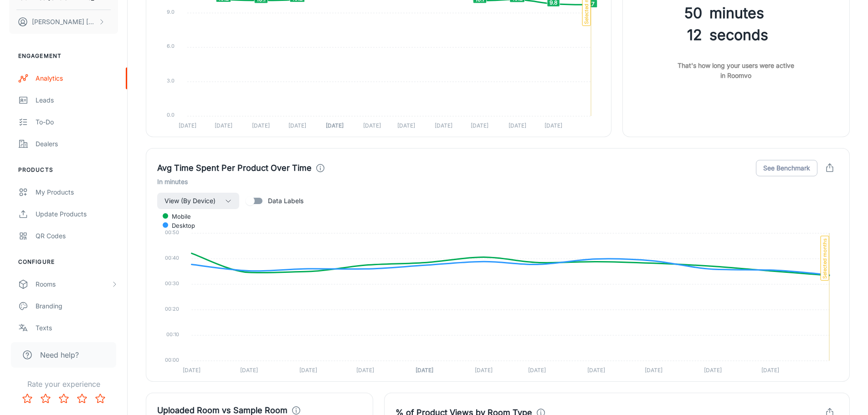 The image size is (868, 415). I want to click on div: Rooms, so click(73, 284).